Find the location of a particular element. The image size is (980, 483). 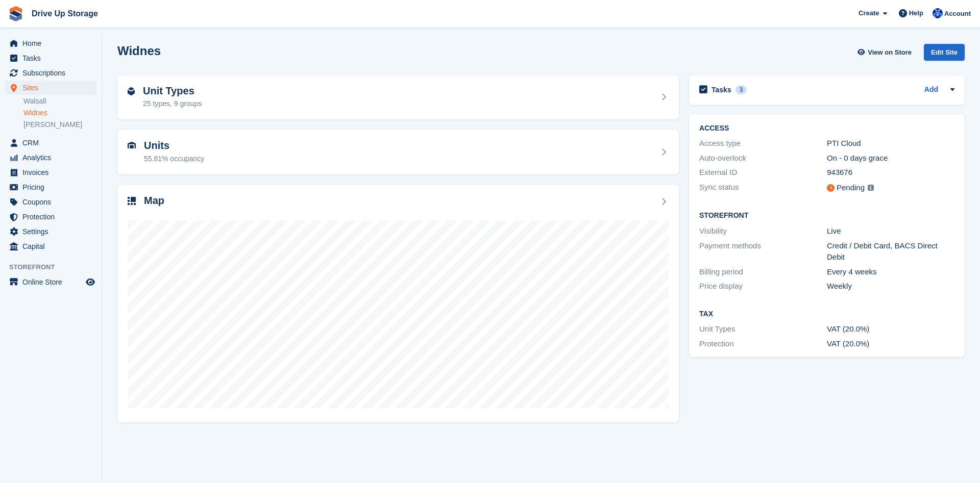

div: Price display is located at coordinates (764, 286).